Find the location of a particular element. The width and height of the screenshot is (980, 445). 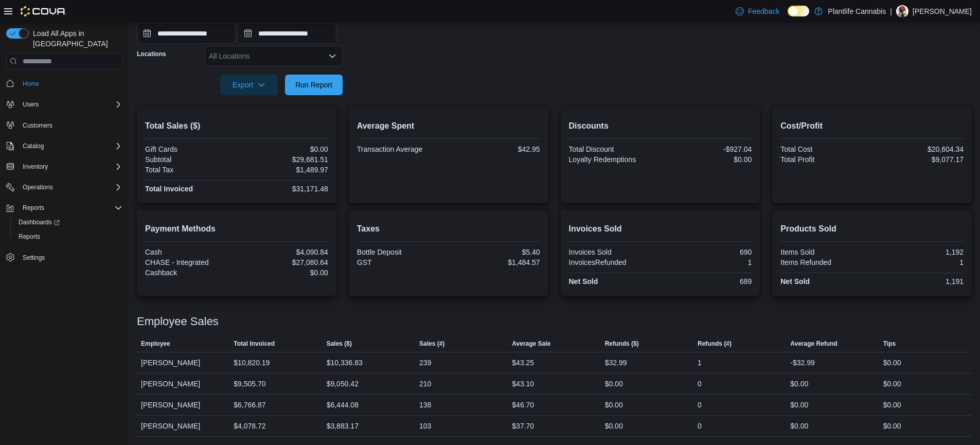

a: Reports is located at coordinates (29, 237).